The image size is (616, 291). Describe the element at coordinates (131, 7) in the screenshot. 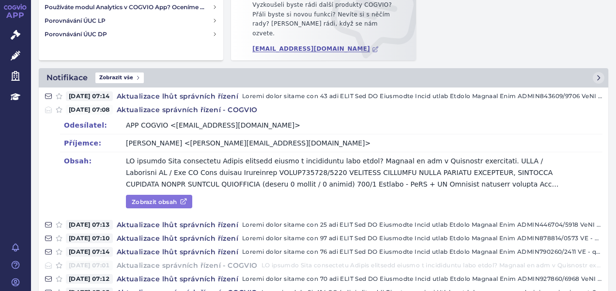

I see `a: Používáte modul Analytics v COGVIO App? Oceníme Vaši zpětnou vazbu!` at that location.